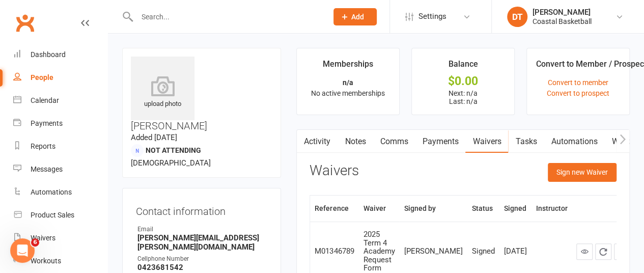 The width and height of the screenshot is (644, 273). Describe the element at coordinates (334, 208) in the screenshot. I see `th: Reference` at that location.